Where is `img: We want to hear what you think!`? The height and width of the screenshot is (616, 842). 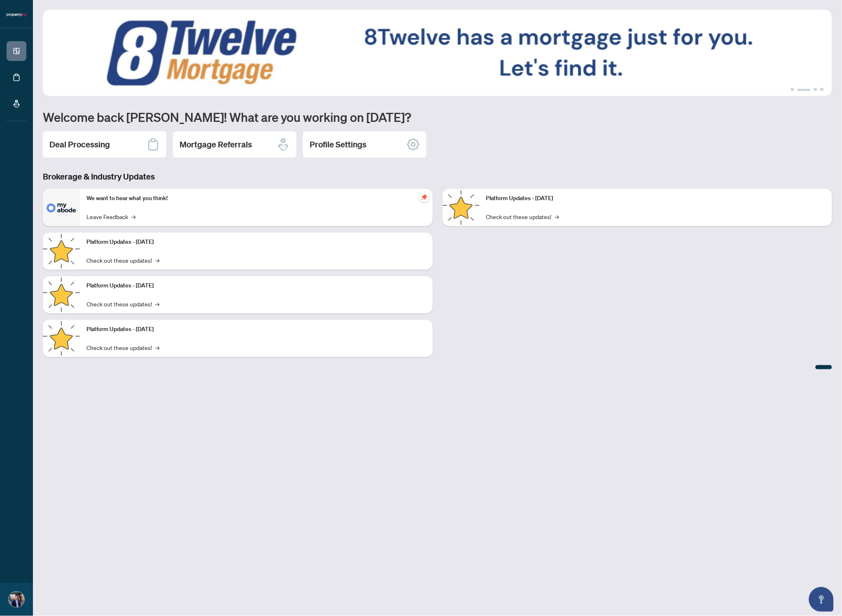
img: We want to hear what you think! is located at coordinates (62, 208).